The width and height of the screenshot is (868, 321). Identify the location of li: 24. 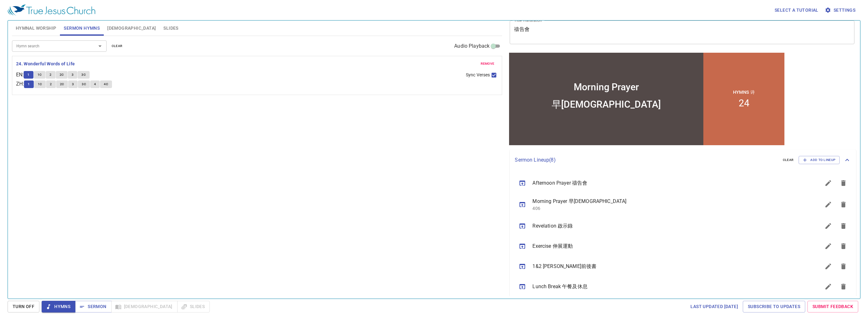
(237, 52).